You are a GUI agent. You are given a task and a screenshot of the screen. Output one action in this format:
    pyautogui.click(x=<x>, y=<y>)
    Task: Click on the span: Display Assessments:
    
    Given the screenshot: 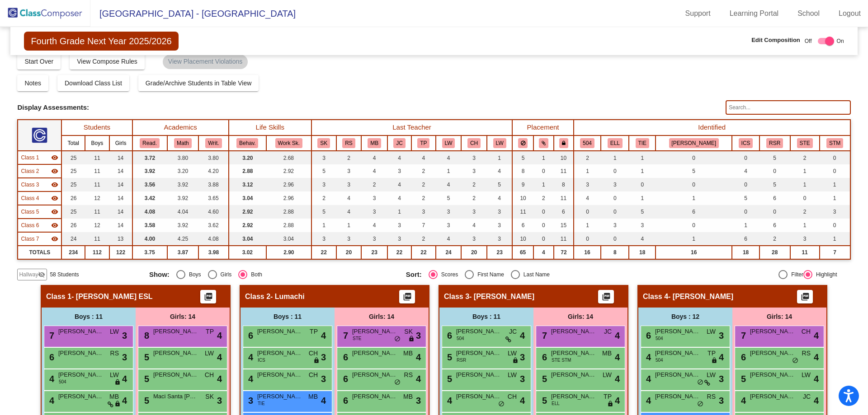 What is the action you would take?
    pyautogui.click(x=53, y=108)
    